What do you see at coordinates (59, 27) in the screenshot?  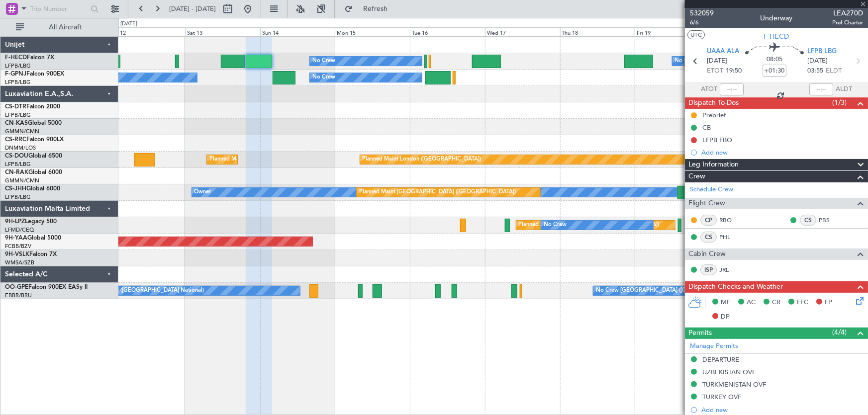 I see `button: All Aircraft` at bounding box center [59, 27].